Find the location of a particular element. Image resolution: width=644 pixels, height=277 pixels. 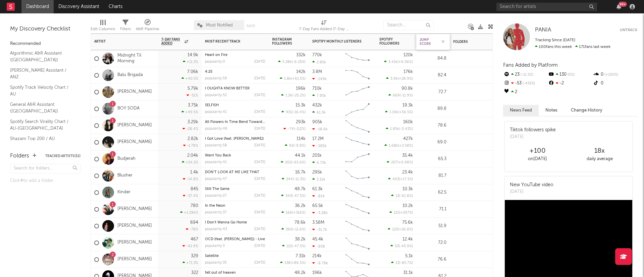

div: popularity: 52 is located at coordinates (215, 95).